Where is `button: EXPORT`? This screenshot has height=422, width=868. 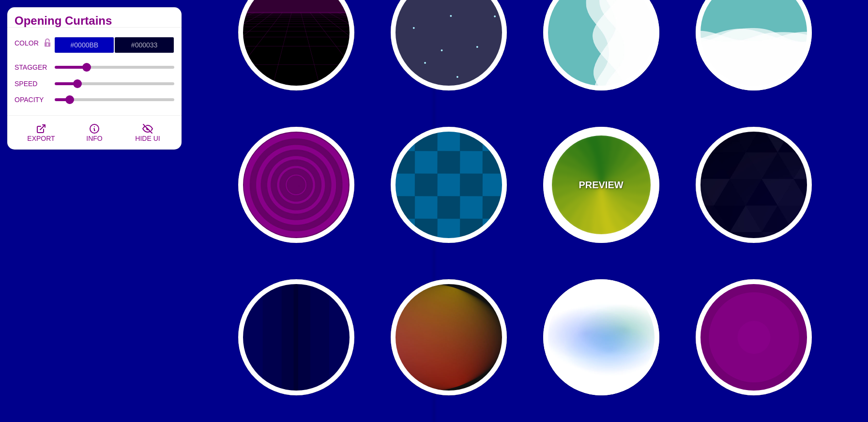
button: EXPORT is located at coordinates (41, 132).